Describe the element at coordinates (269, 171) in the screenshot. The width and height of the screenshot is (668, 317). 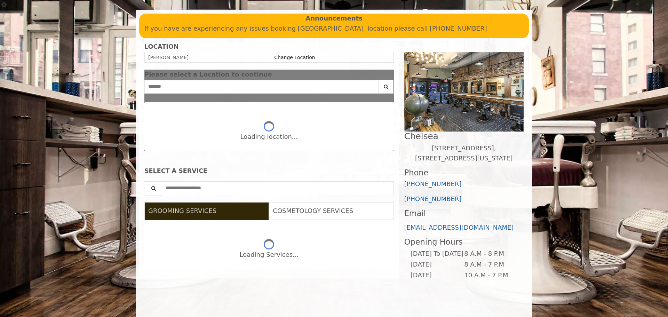
I see `div: SELECT A SERVICE` at that location.